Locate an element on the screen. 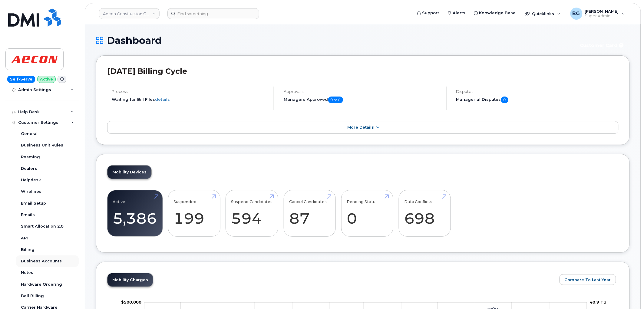  span: Compare To Last Year is located at coordinates (587, 280).